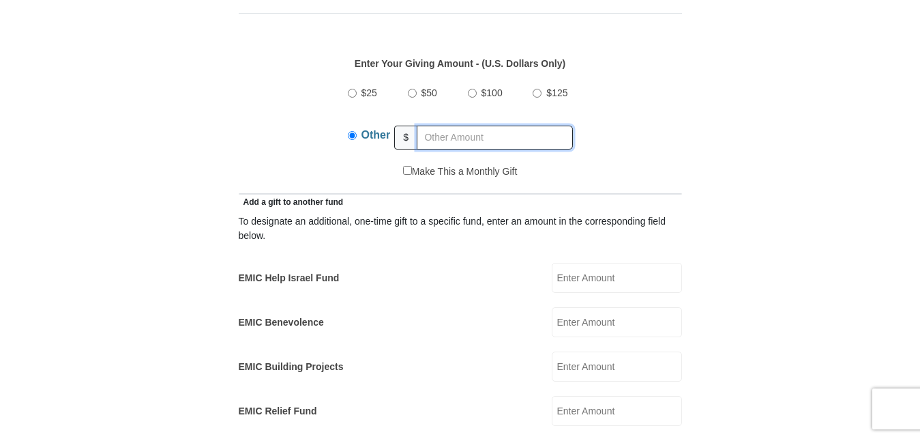 This screenshot has height=439, width=920. Describe the element at coordinates (376, 134) in the screenshot. I see `span: Other` at that location.